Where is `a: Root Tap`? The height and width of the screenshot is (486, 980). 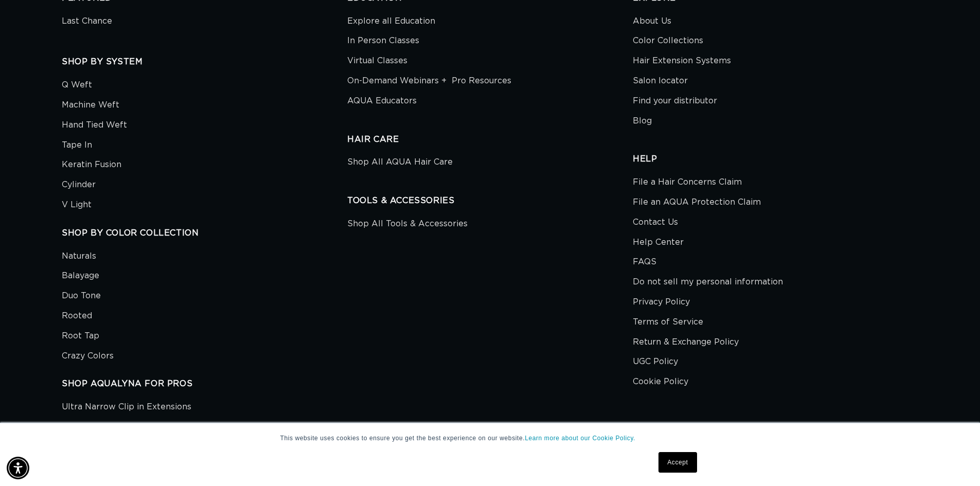 a: Root Tap is located at coordinates (81, 336).